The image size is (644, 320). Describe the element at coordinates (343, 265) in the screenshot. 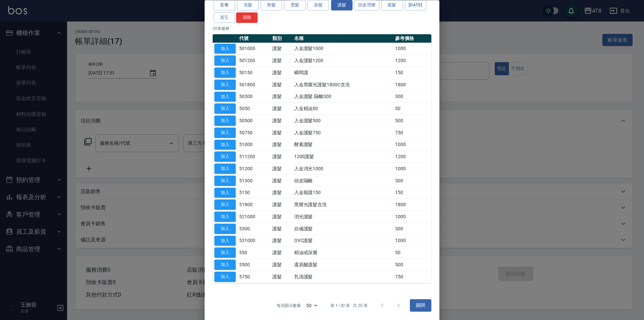

I see `td: 還原酸護髮` at that location.